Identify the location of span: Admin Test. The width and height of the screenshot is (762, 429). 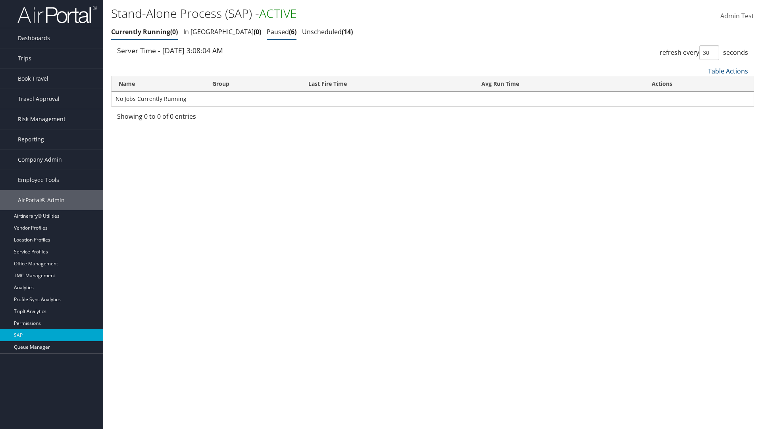
(737, 16).